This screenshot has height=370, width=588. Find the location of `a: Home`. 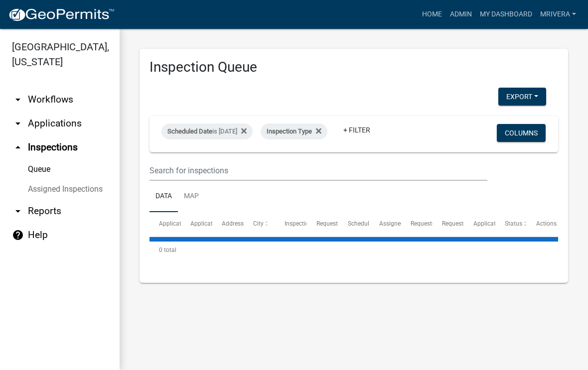

a: Home is located at coordinates (433, 14).